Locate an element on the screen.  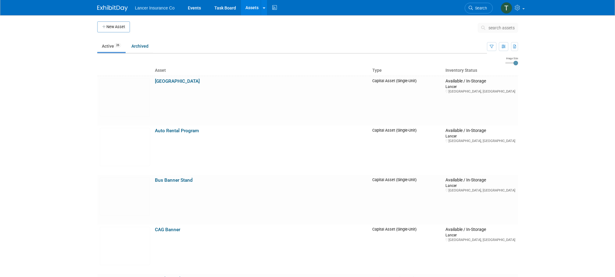
button: New Asset is located at coordinates (113, 27).